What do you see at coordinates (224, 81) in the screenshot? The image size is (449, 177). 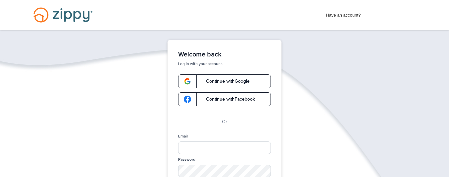 I see `span: Continue with Google` at bounding box center [224, 81].